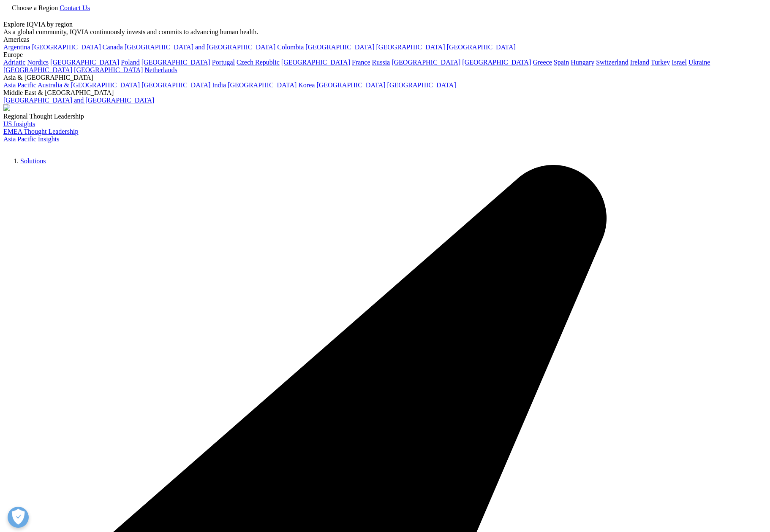 This screenshot has height=532, width=770. I want to click on a: US Insights, so click(19, 124).